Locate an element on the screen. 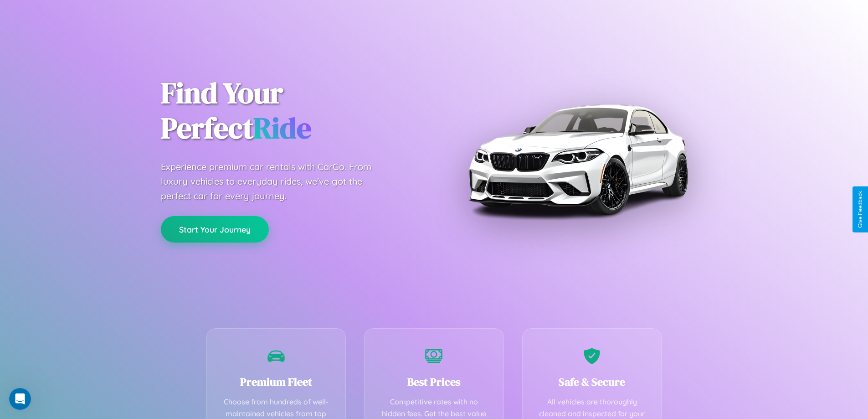 This screenshot has width=868, height=419. h1: Find Your Perfect is located at coordinates (291, 111).